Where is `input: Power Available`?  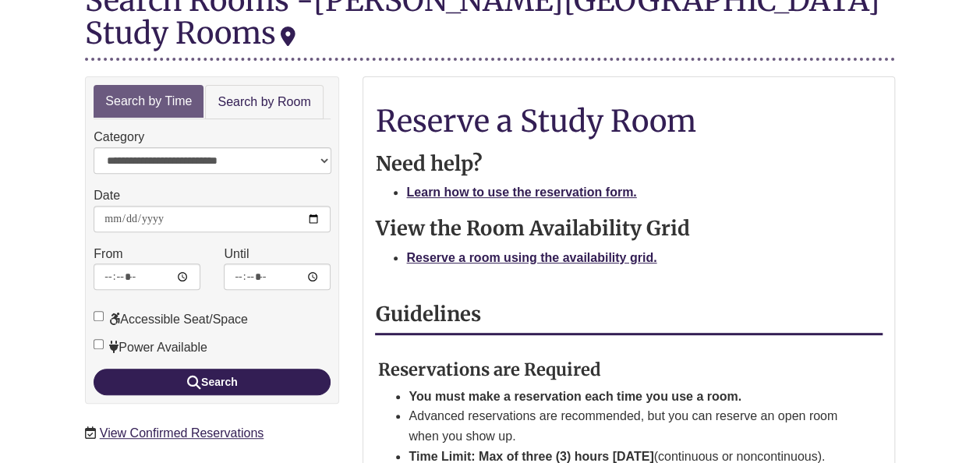
input: Power Available is located at coordinates (98, 344).